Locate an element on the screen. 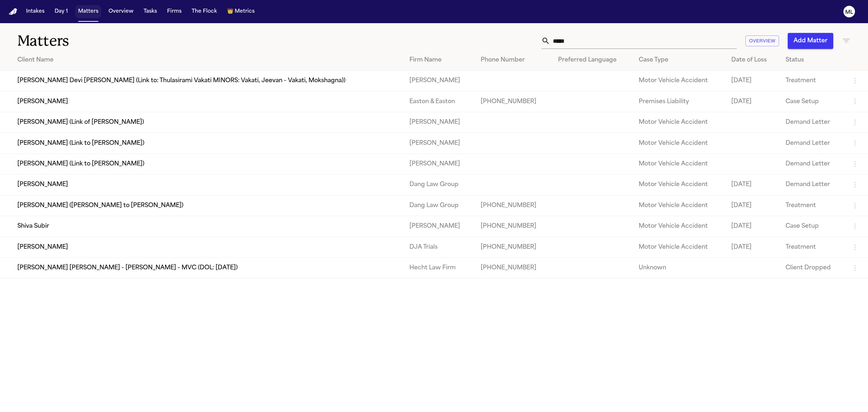 This screenshot has height=412, width=868. button: Intakes is located at coordinates (35, 11).